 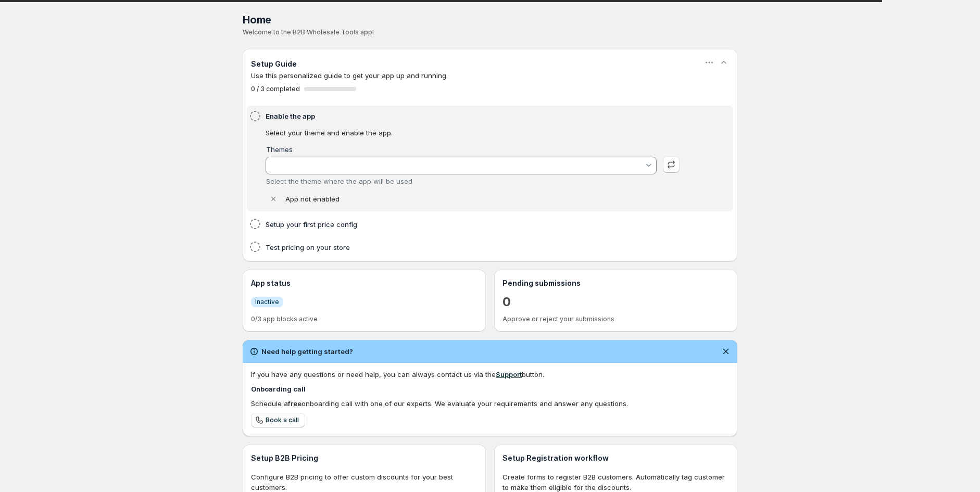 I want to click on p: Use this personalized guide to get your app up and running., so click(x=490, y=76).